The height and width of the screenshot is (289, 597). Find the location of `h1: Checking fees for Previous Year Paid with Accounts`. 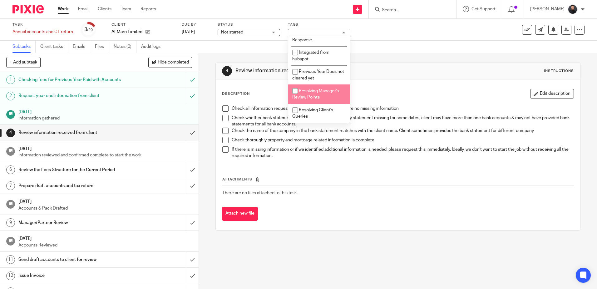

h1: Checking fees for Previous Year Paid with Accounts is located at coordinates (72, 80).